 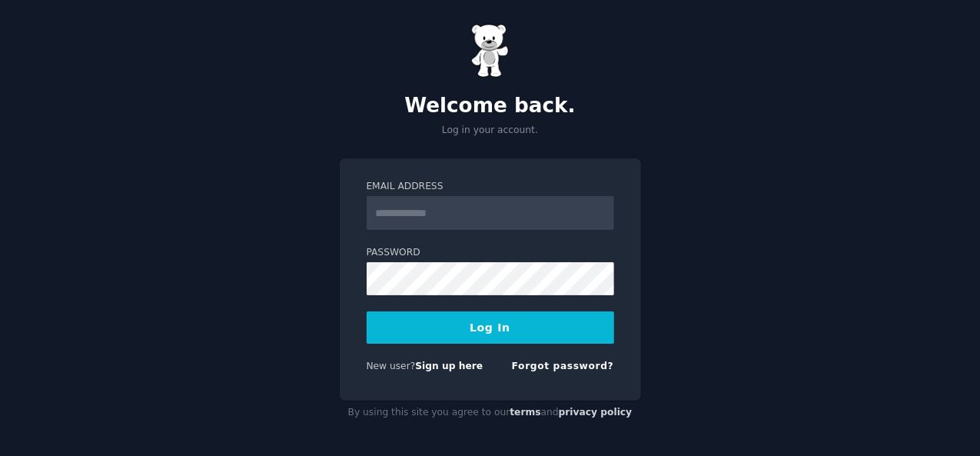 I want to click on span: New user?, so click(x=392, y=366).